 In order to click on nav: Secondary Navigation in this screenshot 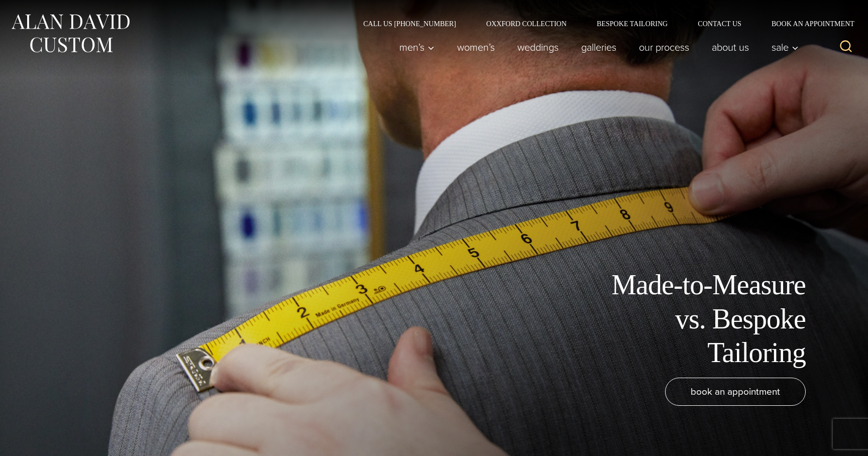, I will do `click(603, 24)`.